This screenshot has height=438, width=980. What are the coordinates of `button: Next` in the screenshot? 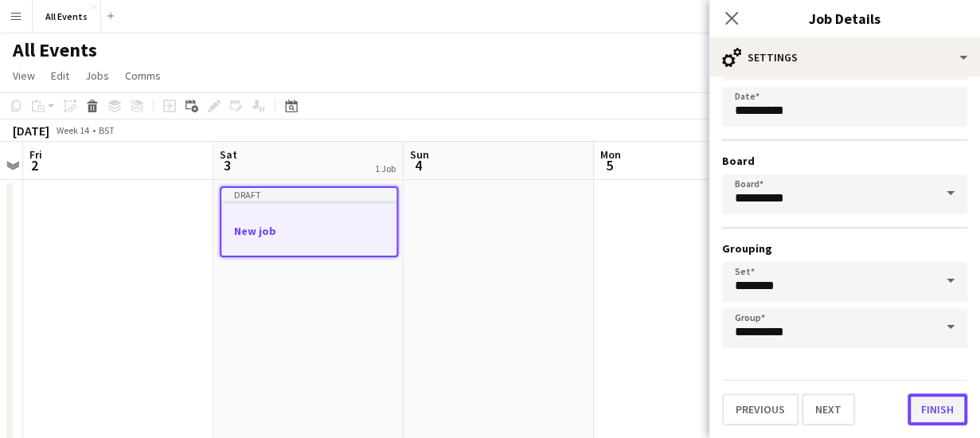 It's located at (828, 410).